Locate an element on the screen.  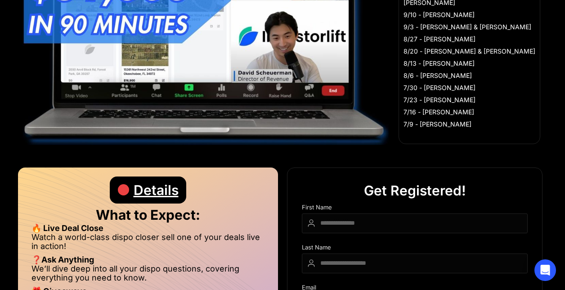
div: Get Registered! is located at coordinates (415, 190).